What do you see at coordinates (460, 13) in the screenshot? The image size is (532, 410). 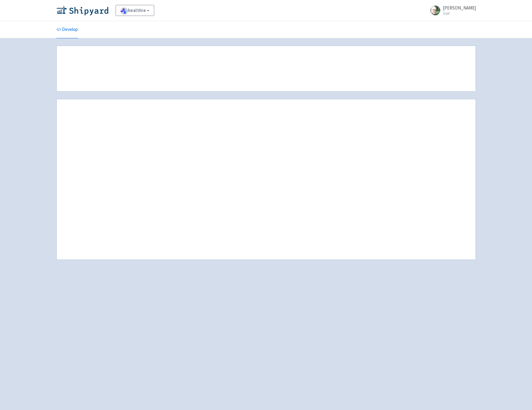 I see `small: User` at bounding box center [460, 13].